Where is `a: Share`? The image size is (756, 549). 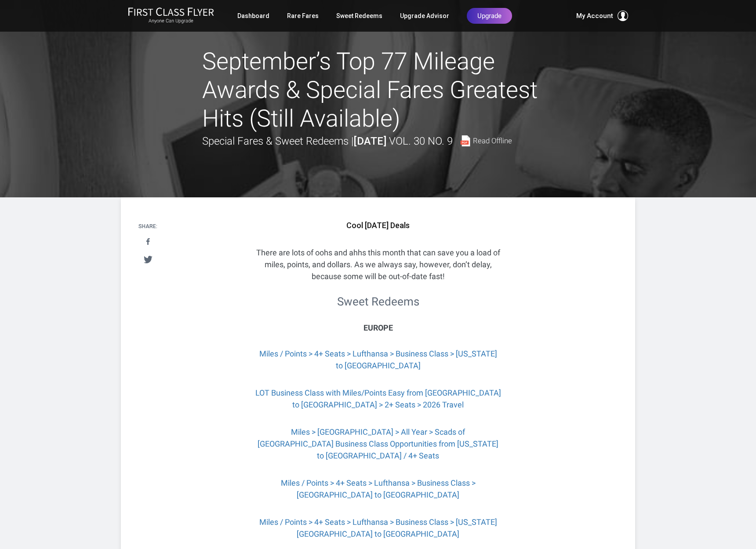
a: Share is located at coordinates (148, 242).